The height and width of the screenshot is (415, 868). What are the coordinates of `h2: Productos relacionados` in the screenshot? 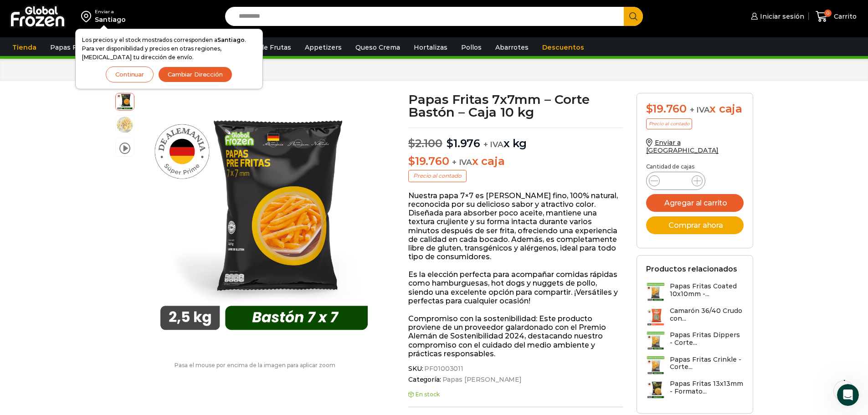 It's located at (692, 269).